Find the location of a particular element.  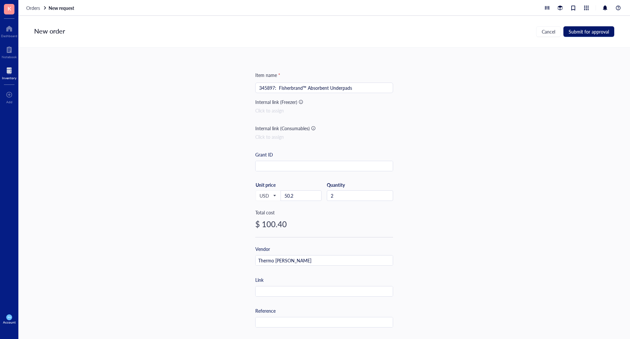

a: Orders is located at coordinates (37, 8).